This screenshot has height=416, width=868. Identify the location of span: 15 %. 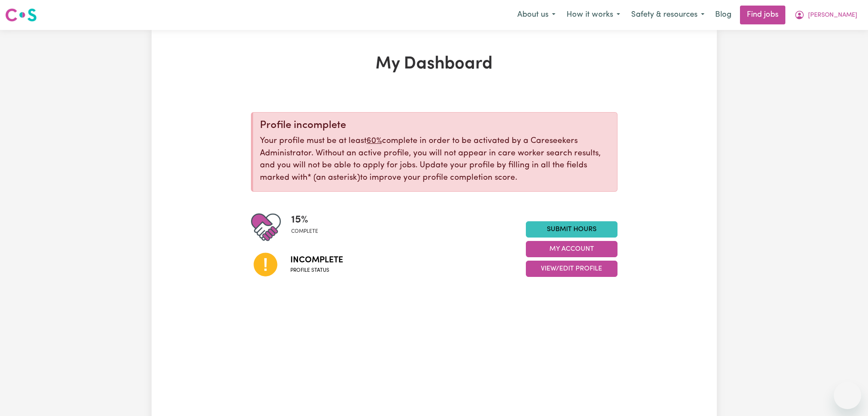
(305, 220).